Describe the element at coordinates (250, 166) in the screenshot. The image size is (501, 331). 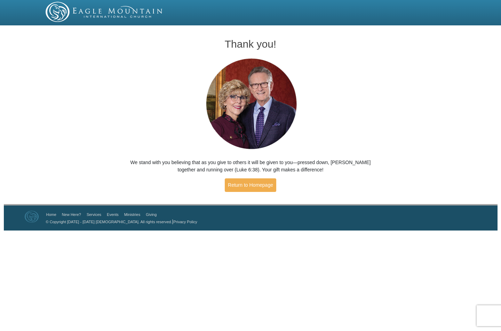
I see `p: We stand with you believing that as you give to others it will be given to you—pressed down, [PER...` at that location.